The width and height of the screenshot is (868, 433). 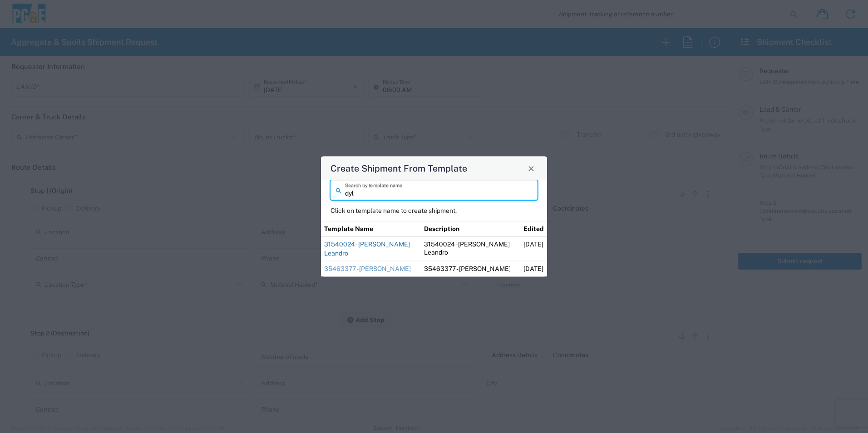 What do you see at coordinates (471, 228) in the screenshot?
I see `th: Description` at bounding box center [471, 228].